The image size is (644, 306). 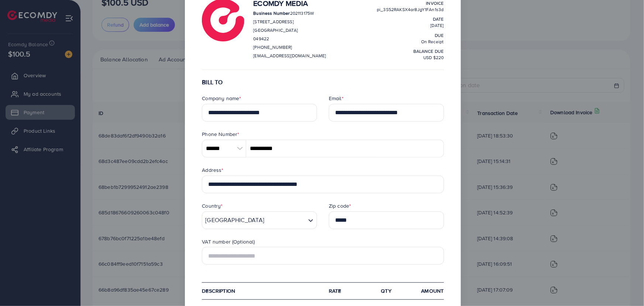 What do you see at coordinates (260, 220) in the screenshot?
I see `div: Search for option` at bounding box center [260, 220].